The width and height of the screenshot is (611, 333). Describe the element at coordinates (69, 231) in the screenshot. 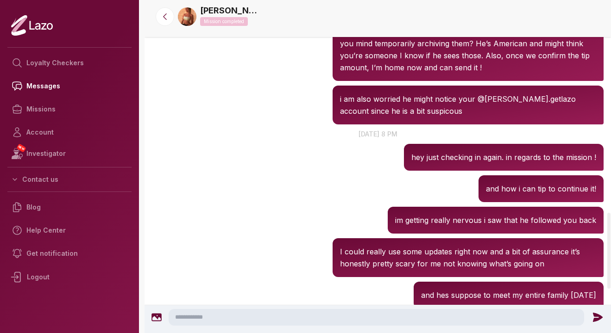

I see `a: Help Center` at that location.